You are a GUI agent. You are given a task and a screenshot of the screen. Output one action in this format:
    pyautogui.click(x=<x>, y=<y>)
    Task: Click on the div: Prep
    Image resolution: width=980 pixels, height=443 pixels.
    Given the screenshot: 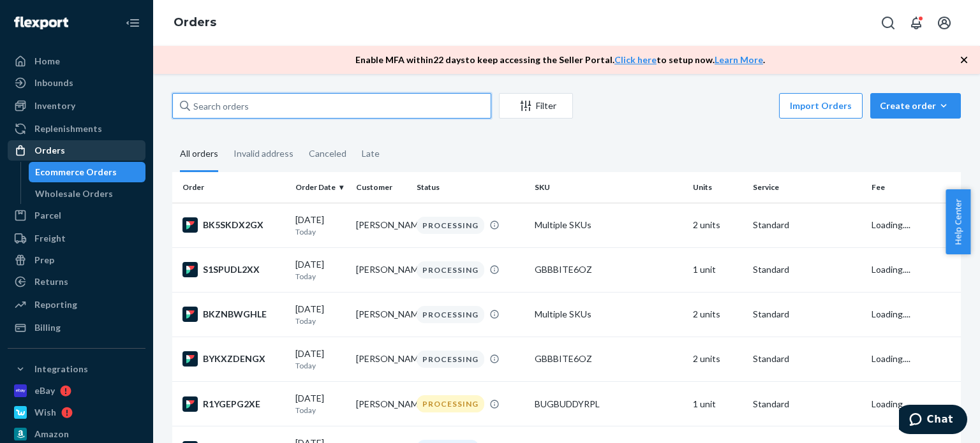 What is the action you would take?
    pyautogui.click(x=44, y=260)
    